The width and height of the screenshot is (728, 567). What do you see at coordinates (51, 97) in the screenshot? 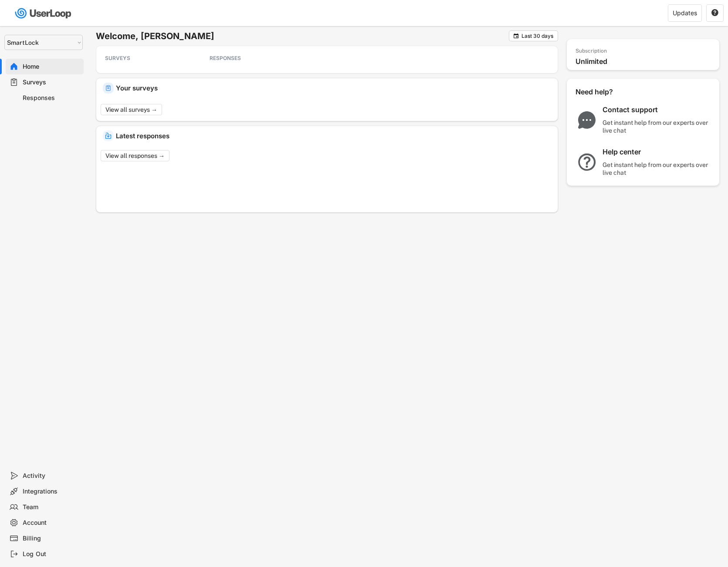
I see `div: Responses` at bounding box center [51, 97].